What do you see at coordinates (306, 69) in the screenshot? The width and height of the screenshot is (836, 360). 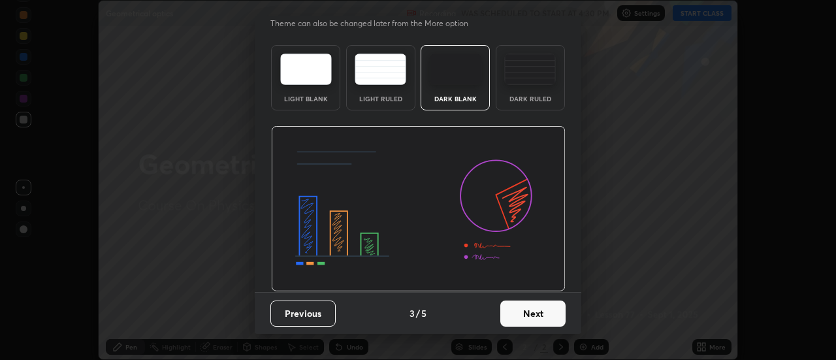 I see `img: lightTheme.e5ed3b09.svg` at bounding box center [306, 69].